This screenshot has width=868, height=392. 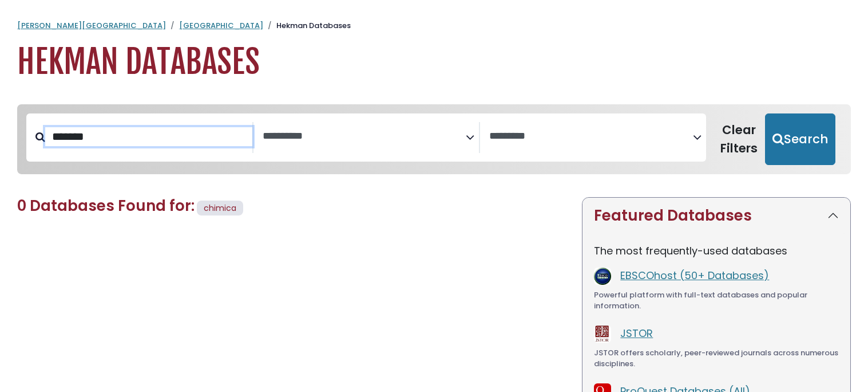 I want to click on a: JSTOR, so click(x=636, y=333).